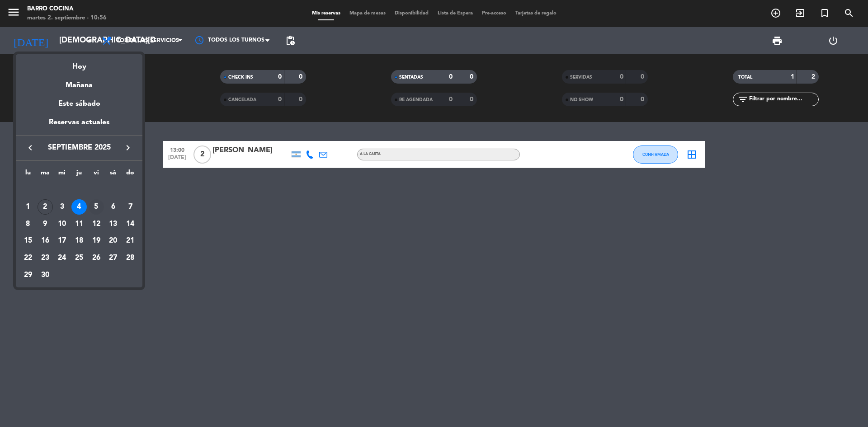  I want to click on td: 6 de septiembre de 2025, so click(114, 207).